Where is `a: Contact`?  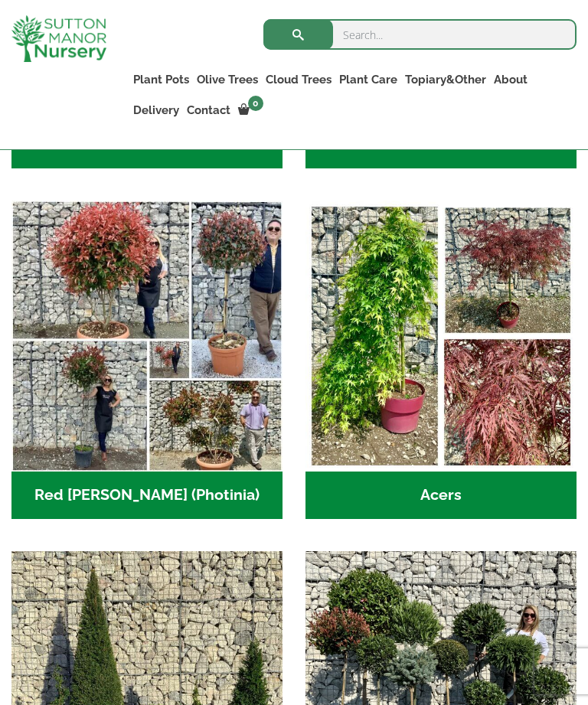 a: Contact is located at coordinates (208, 110).